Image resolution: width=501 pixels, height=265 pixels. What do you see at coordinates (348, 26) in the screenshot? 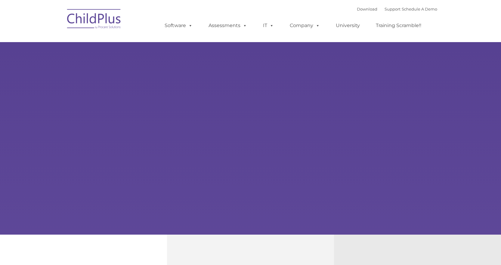
I see `a: University` at bounding box center [348, 26].